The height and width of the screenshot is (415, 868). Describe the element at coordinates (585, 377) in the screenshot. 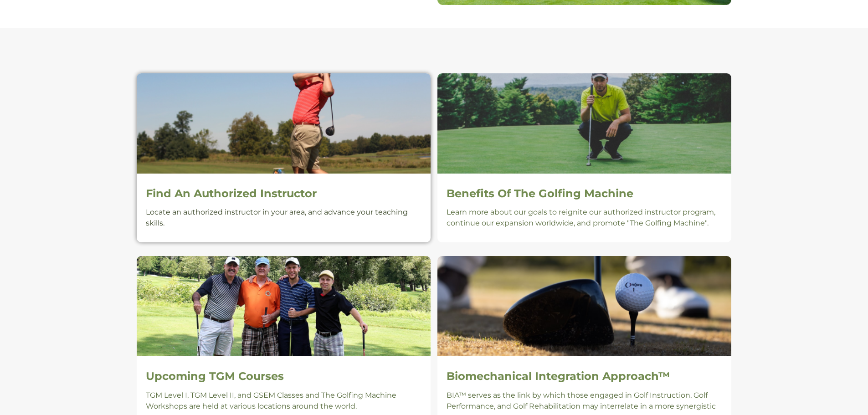

I see `h2: Biomechanical Integration Approach™` at that location.